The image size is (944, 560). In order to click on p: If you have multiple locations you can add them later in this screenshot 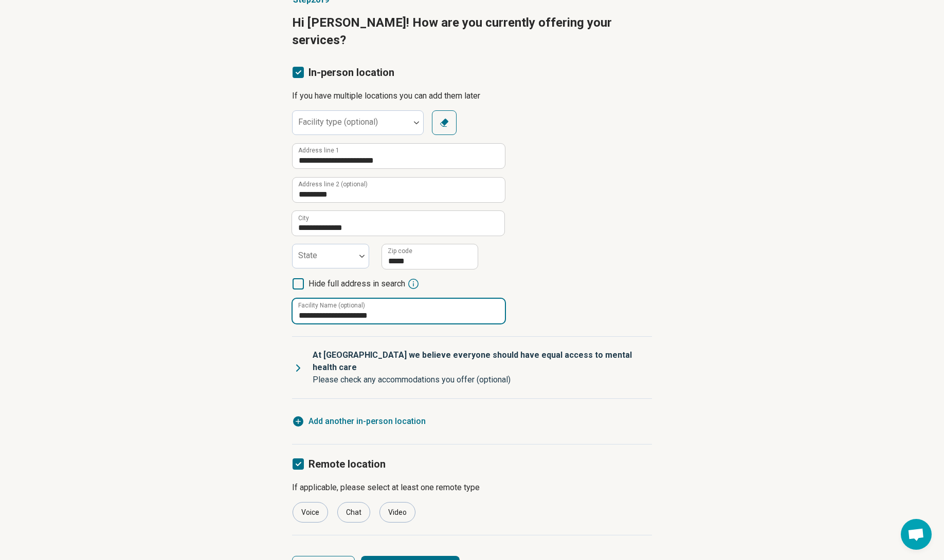, I will do `click(472, 96)`.